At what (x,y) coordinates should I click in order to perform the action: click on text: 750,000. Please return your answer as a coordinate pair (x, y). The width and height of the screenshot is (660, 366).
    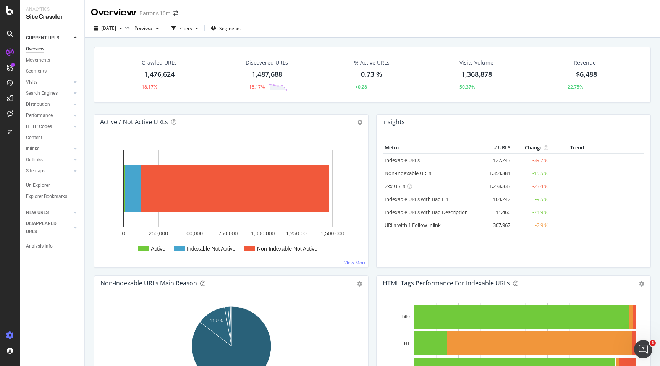
    Looking at the image, I should click on (228, 233).